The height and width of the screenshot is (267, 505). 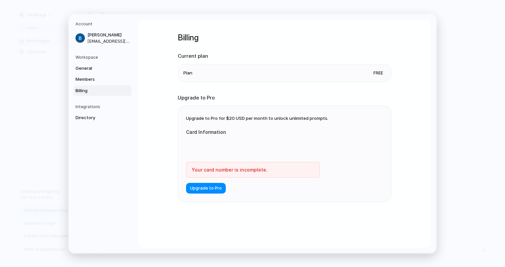 What do you see at coordinates (285, 56) in the screenshot?
I see `h2: Current plan` at bounding box center [285, 56].